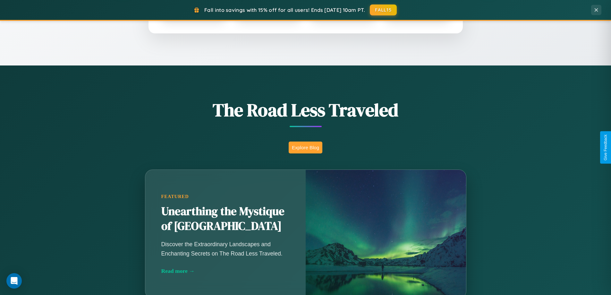  What do you see at coordinates (225, 271) in the screenshot?
I see `div: Read more →` at bounding box center [225, 271].